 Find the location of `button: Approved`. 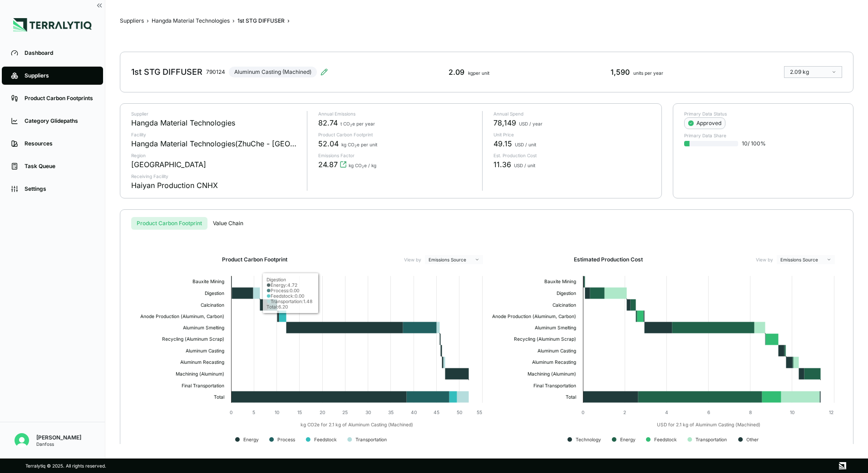

button: Approved is located at coordinates (704, 123).